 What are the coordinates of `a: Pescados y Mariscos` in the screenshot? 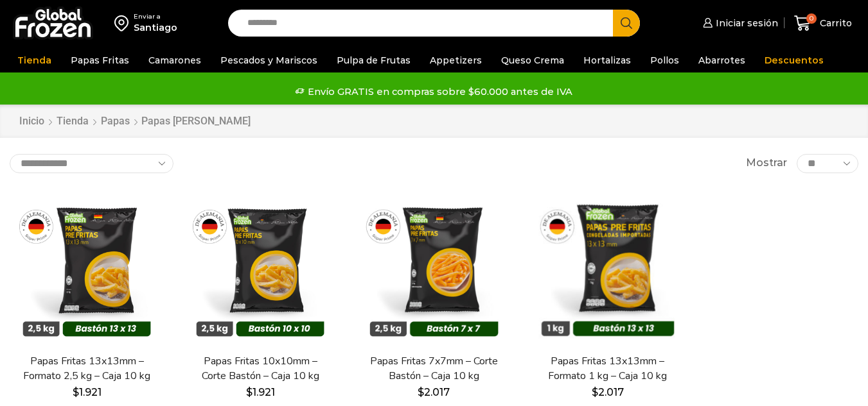 It's located at (269, 60).